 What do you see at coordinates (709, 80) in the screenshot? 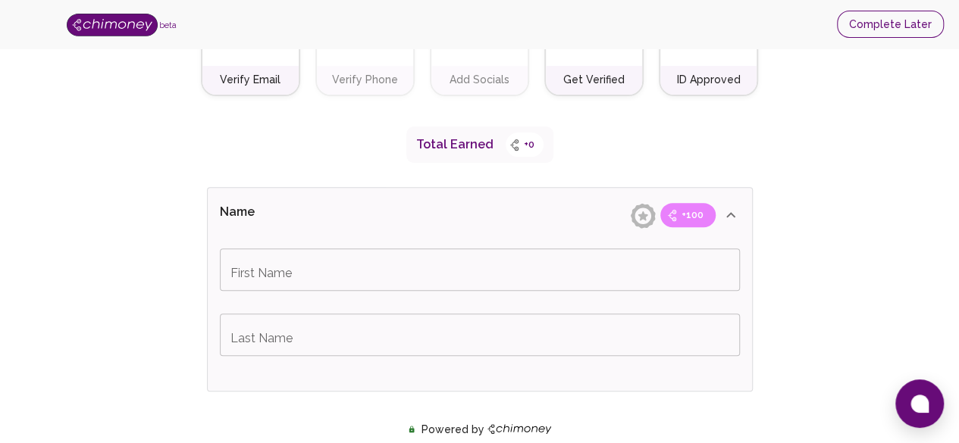
I see `h6: ID Approved` at bounding box center [709, 80].